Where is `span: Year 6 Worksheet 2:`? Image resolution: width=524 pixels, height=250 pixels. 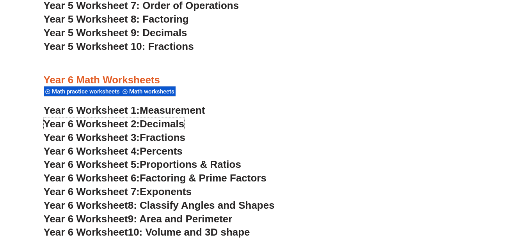
span: Year 6 Worksheet 2: is located at coordinates (92, 124).